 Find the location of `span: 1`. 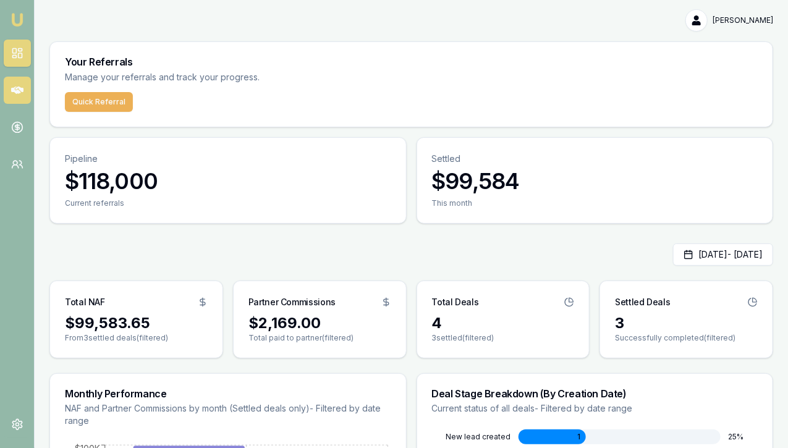

span: 1 is located at coordinates (579, 437).